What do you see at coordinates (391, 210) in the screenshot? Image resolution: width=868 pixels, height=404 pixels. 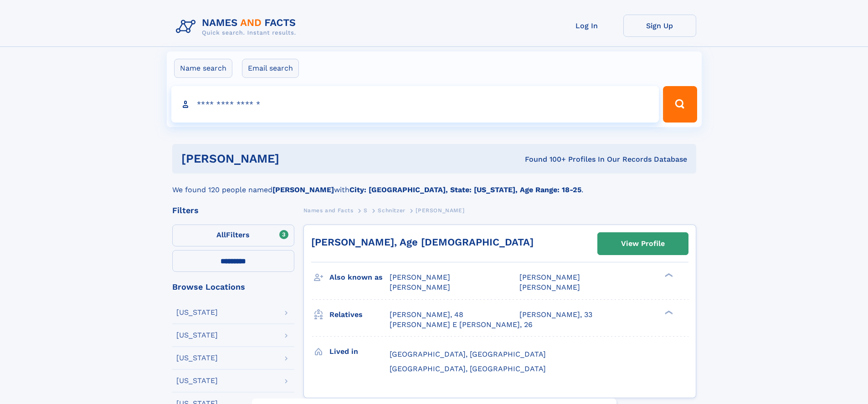 I see `a: Schnitzer` at bounding box center [391, 210].